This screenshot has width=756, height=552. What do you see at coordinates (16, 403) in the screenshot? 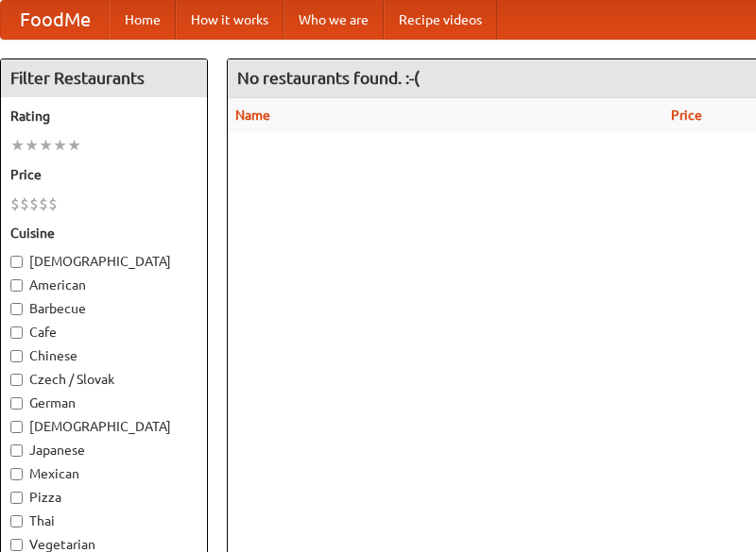
I see `input: German` at bounding box center [16, 403].